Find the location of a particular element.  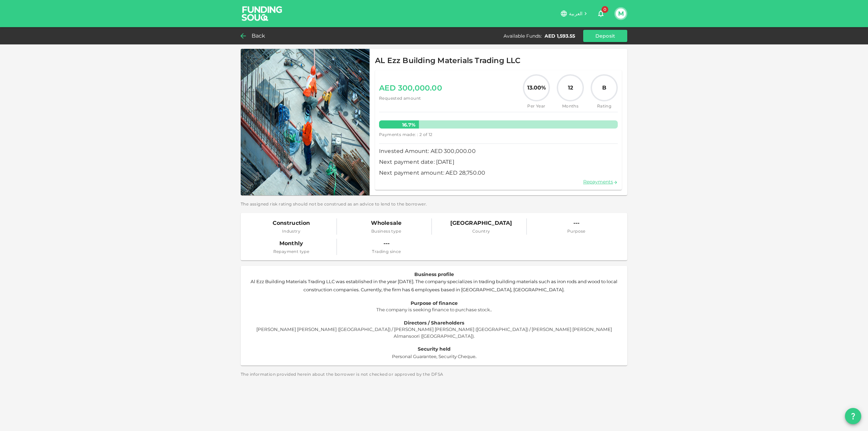

span: The company is seeking finance to purchase stock. is located at coordinates (434, 309).